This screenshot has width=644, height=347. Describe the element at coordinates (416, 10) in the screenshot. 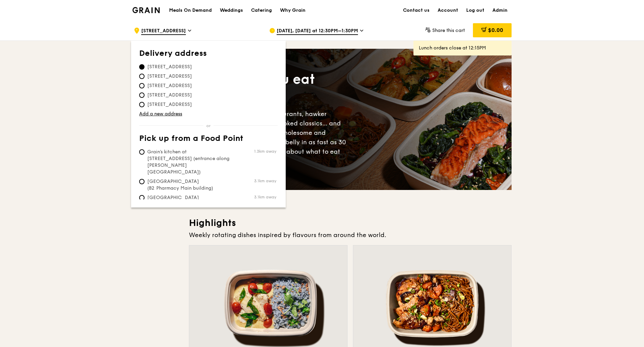

I see `a: Contact us` at that location.